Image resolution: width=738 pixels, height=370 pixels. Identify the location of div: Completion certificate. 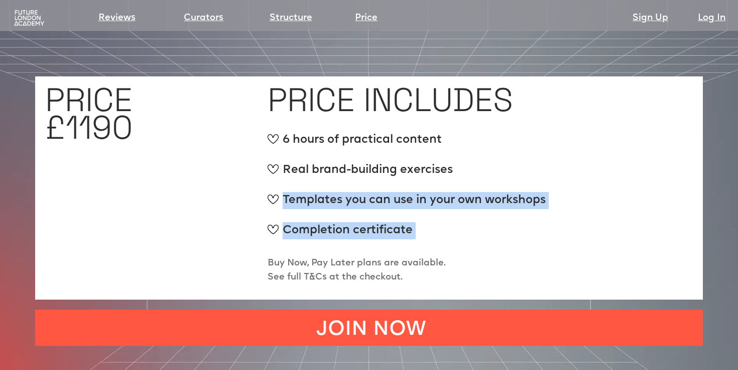
(407, 235).